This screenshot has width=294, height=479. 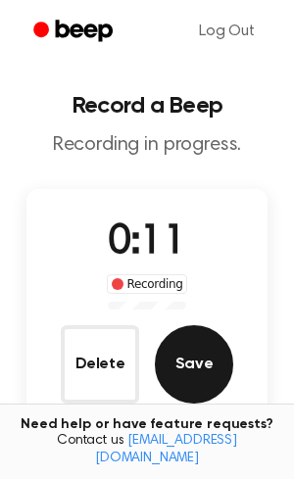 What do you see at coordinates (147, 450) in the screenshot?
I see `span: Contact us` at bounding box center [147, 450].